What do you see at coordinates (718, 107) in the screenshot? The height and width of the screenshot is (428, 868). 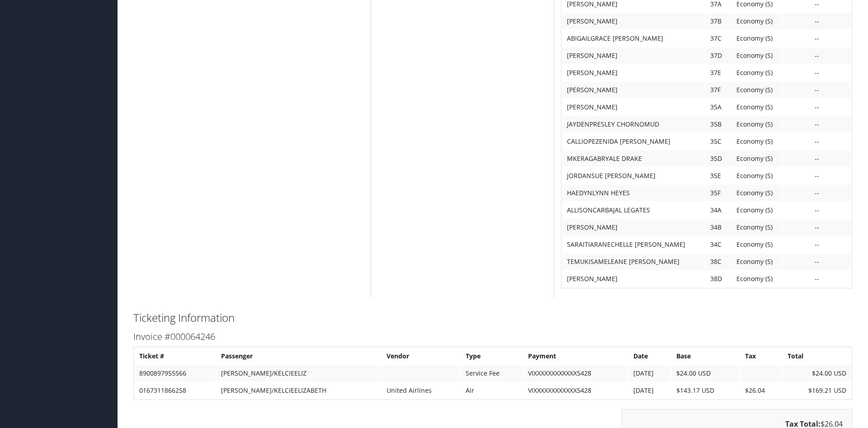 I see `td: 35A` at bounding box center [718, 107].